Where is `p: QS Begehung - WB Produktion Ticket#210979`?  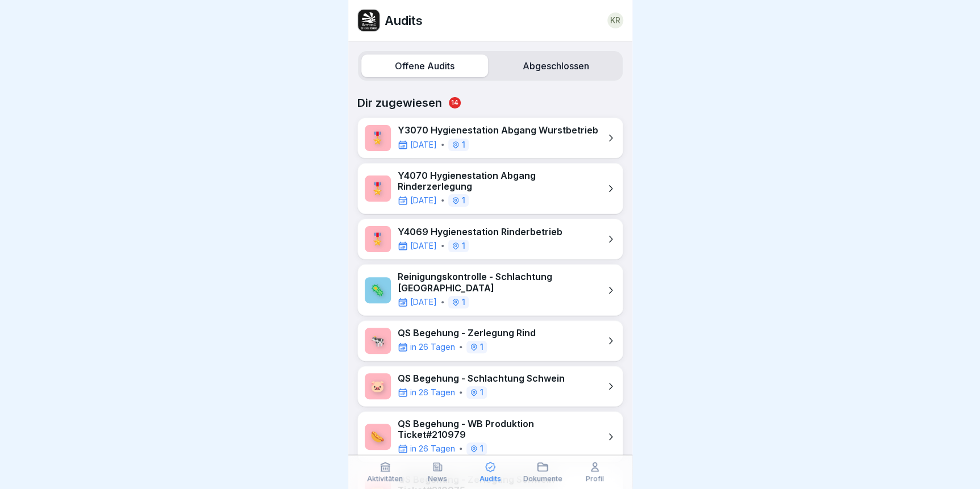 p: QS Begehung - WB Produktion Ticket#210979 is located at coordinates (499, 430).